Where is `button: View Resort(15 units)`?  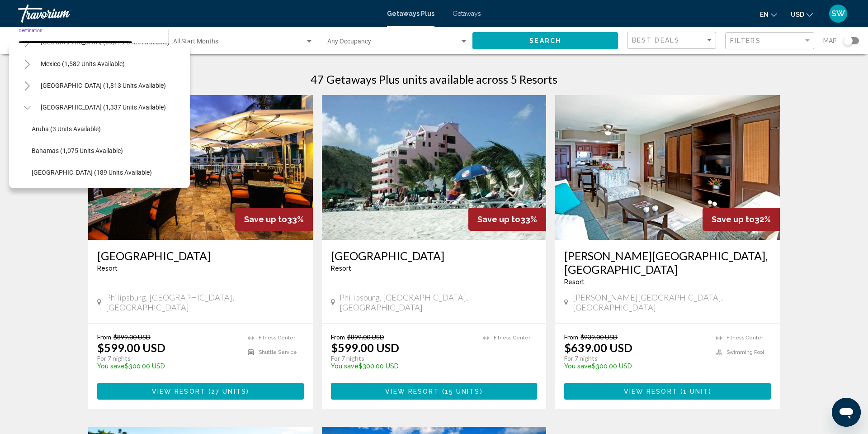
button: View Resort(15 units) is located at coordinates (434, 391).